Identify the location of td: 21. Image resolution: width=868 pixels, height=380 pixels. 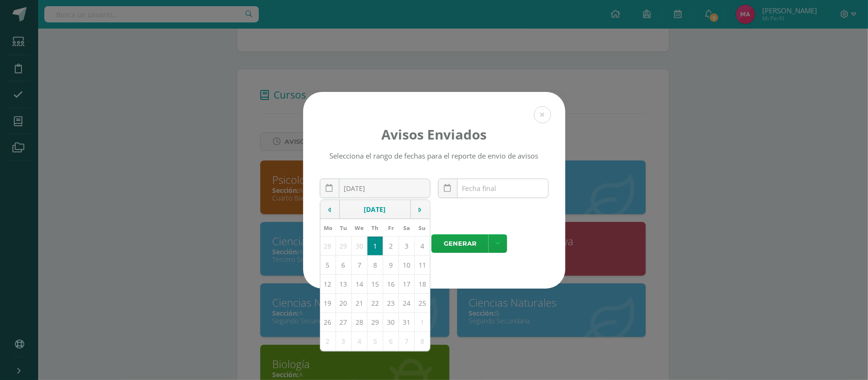
(359, 303).